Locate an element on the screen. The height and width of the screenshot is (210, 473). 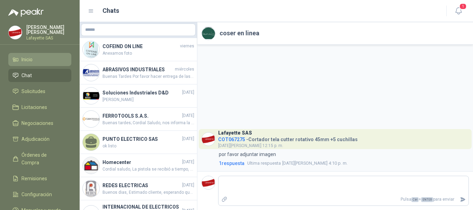
h4: ABRASIVOS INDUSTRIALES is located at coordinates (138, 70).